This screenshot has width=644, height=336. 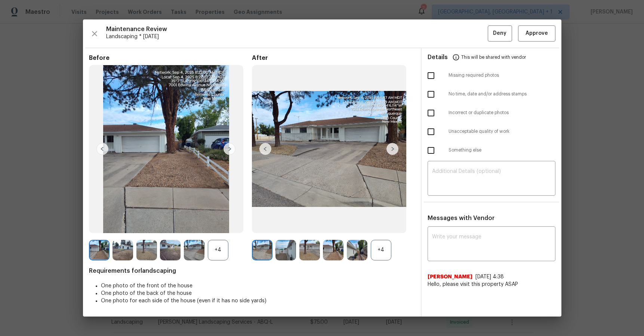 What do you see at coordinates (492, 132) in the screenshot?
I see `div: Unacceptable quality of work` at bounding box center [492, 132].